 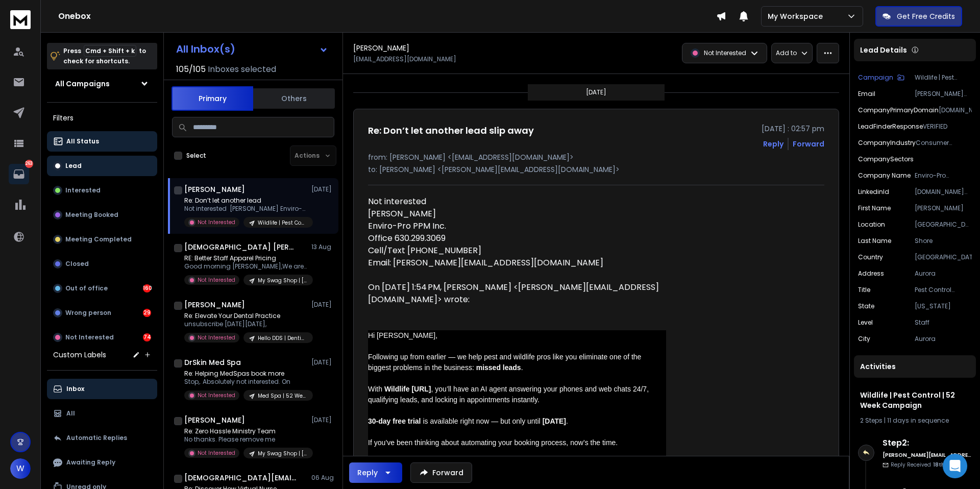 What do you see at coordinates (245, 316) in the screenshot?
I see `p: Re: Elevate Your Dental Practice` at bounding box center [245, 316].